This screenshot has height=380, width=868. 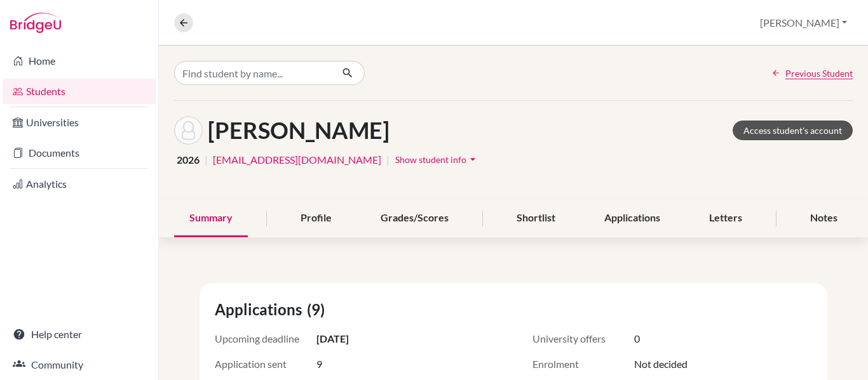 What do you see at coordinates (661, 364) in the screenshot?
I see `span: Not decided` at bounding box center [661, 364].